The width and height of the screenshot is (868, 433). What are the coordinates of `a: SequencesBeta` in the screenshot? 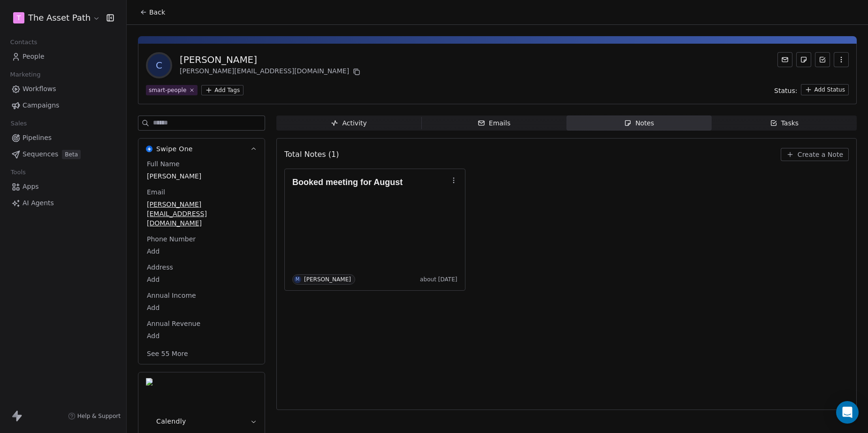 It's located at (63, 154).